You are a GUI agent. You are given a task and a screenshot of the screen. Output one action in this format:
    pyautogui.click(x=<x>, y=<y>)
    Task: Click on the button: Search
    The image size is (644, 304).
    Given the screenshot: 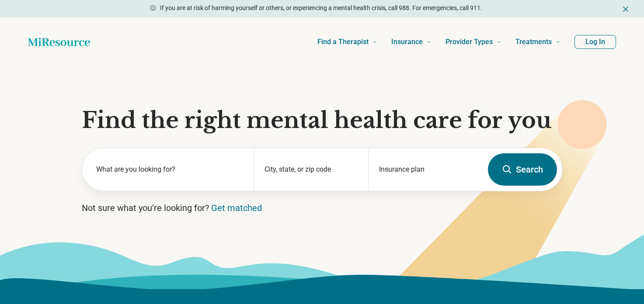 What is the action you would take?
    pyautogui.click(x=523, y=169)
    